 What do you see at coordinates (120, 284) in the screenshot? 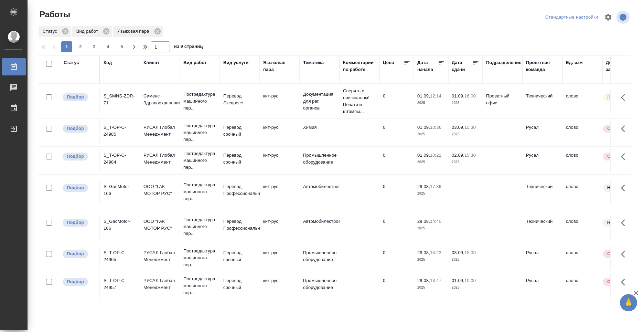
I see `div: S_T-OP-C-24957` at bounding box center [120, 284].